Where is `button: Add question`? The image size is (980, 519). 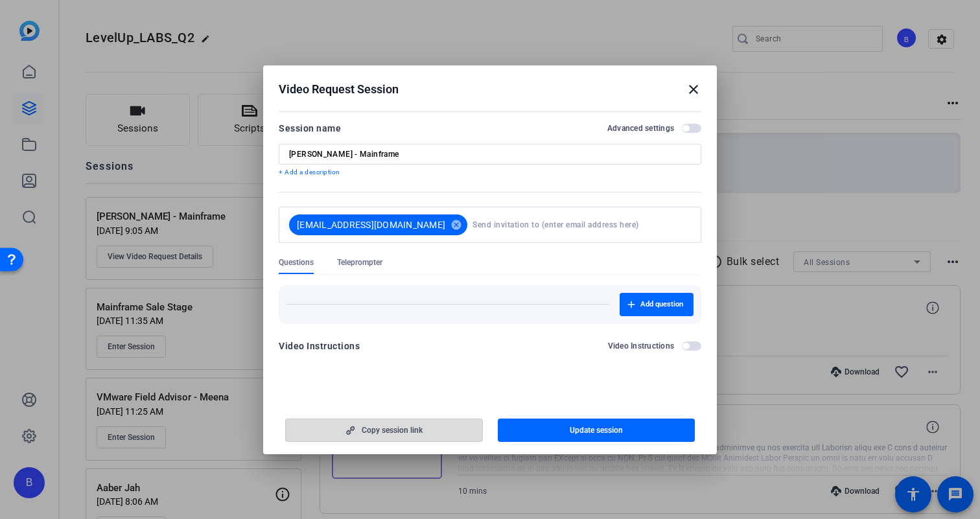 button: Add question is located at coordinates (657, 304).